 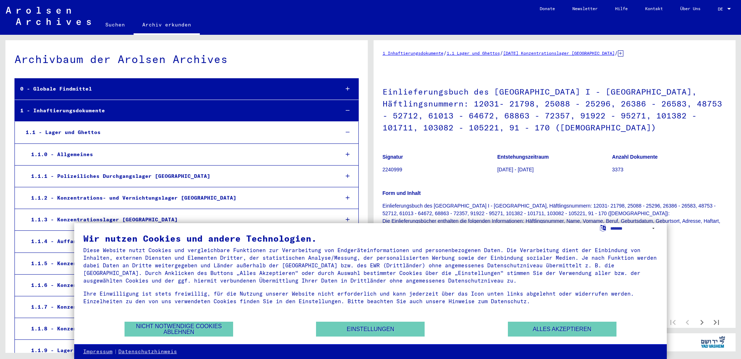 What do you see at coordinates (148, 352) in the screenshot?
I see `a: Datenschutzhinweis` at bounding box center [148, 352].